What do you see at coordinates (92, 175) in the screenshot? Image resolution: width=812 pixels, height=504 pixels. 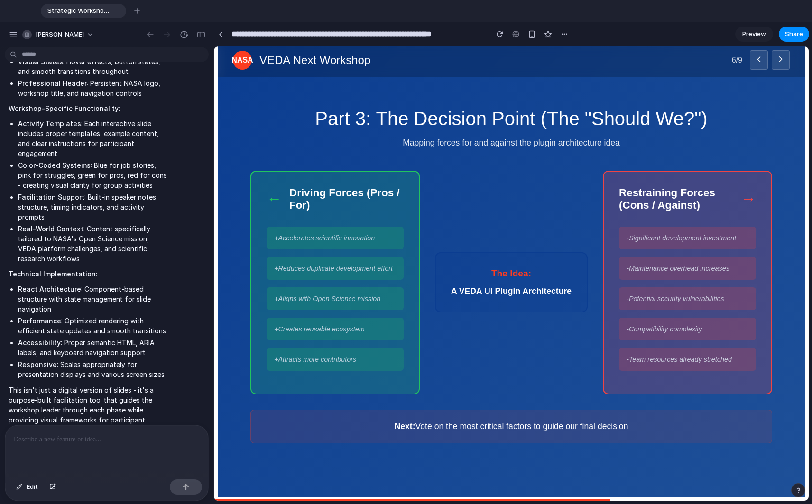 I see `li: : Blue for job stories, pink for struggles, green for pros, red for cons - creating visual clarit...` at bounding box center [92, 175].